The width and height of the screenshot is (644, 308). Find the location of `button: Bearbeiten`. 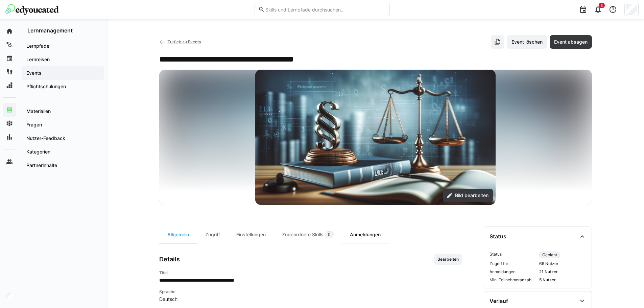

button: Bearbeiten is located at coordinates (448, 260).